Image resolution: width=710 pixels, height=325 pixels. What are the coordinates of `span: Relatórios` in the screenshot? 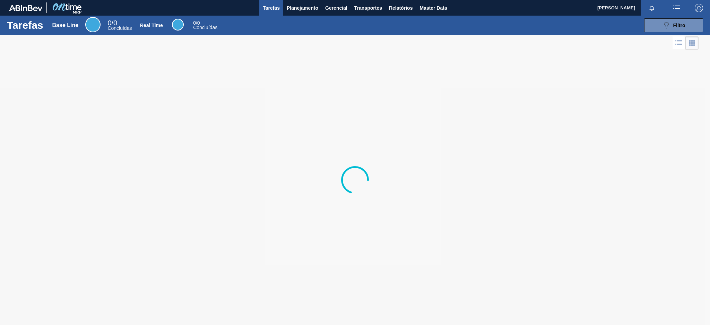 It's located at (401, 8).